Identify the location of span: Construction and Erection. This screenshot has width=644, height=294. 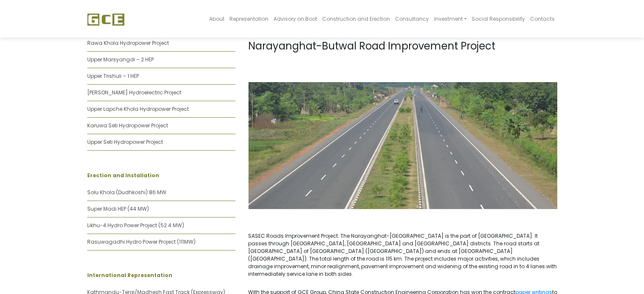
(355, 18).